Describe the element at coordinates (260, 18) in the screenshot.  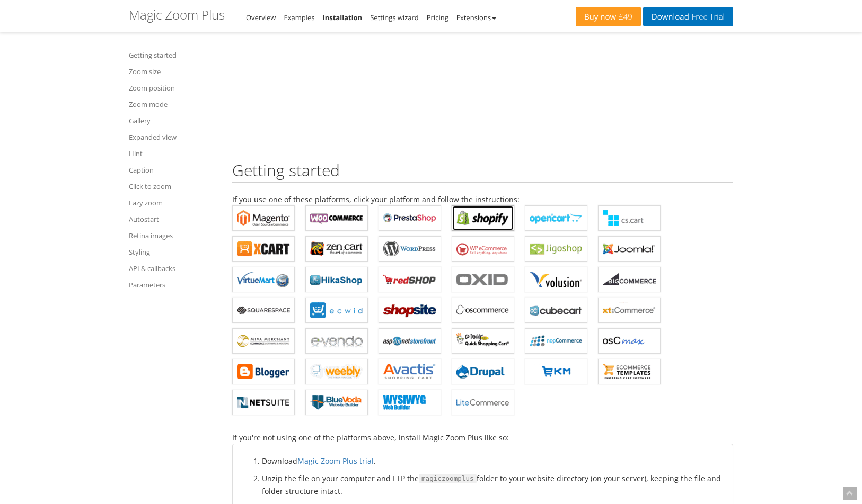
I see `a: Overview` at that location.